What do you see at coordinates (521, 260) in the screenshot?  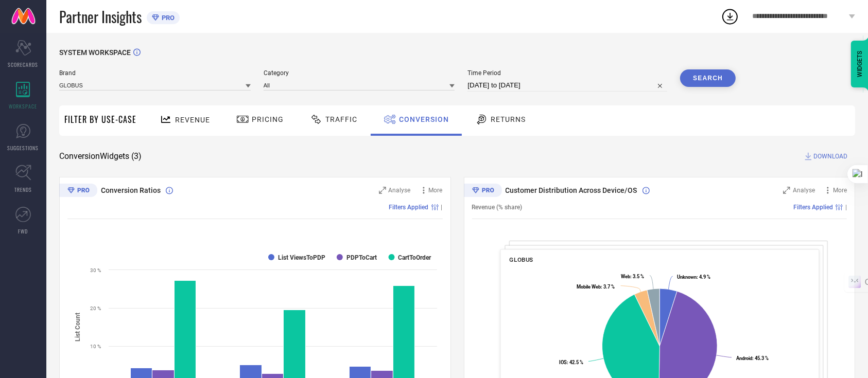 I see `span: GLOBUS` at bounding box center [521, 260].